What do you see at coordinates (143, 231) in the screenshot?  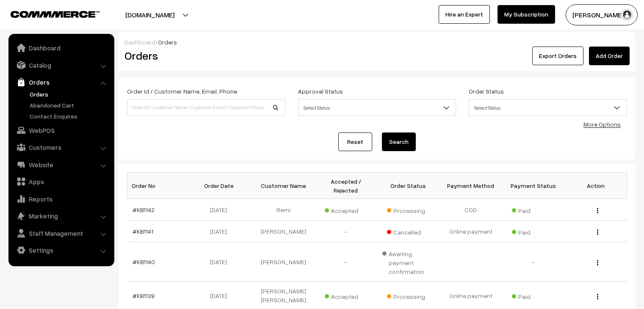 I see `a: #KB1141` at bounding box center [143, 231].